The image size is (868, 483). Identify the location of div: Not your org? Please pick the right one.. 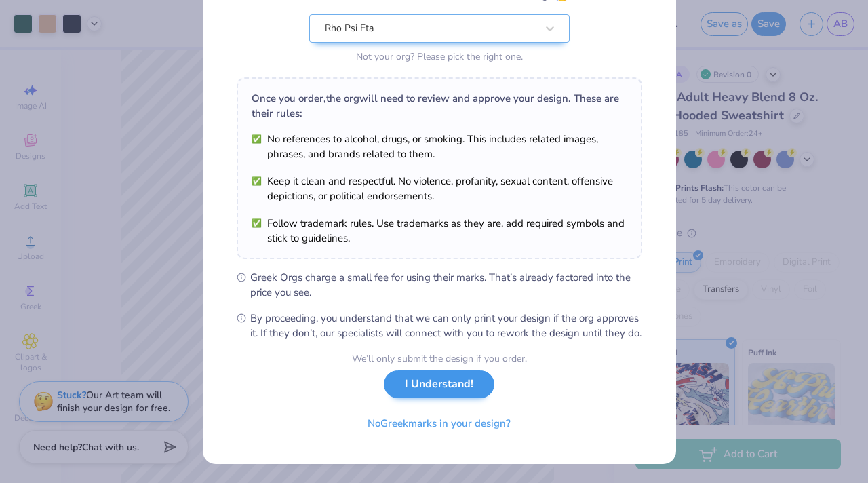
(439, 56).